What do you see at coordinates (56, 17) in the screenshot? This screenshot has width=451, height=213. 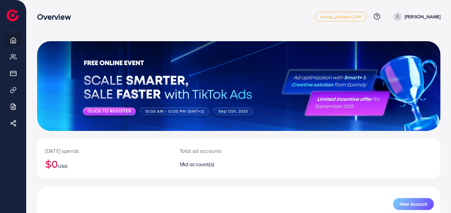 I see `h3: Overview` at bounding box center [56, 17].